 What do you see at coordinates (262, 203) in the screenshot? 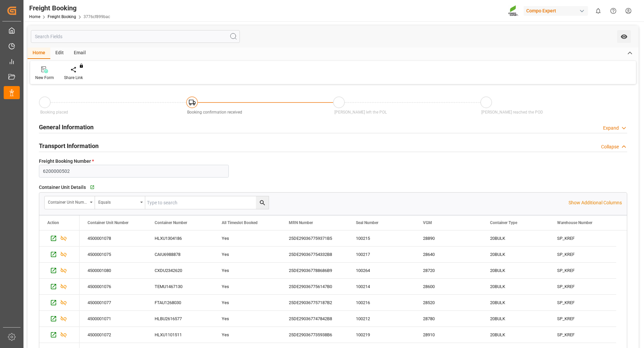
I see `button: search button` at bounding box center [262, 203].